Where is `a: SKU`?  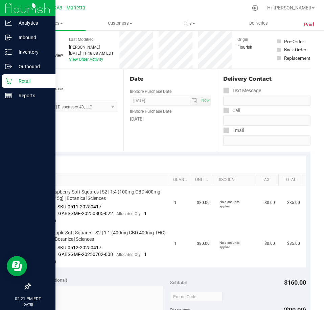 a: SKU is located at coordinates (102, 180).